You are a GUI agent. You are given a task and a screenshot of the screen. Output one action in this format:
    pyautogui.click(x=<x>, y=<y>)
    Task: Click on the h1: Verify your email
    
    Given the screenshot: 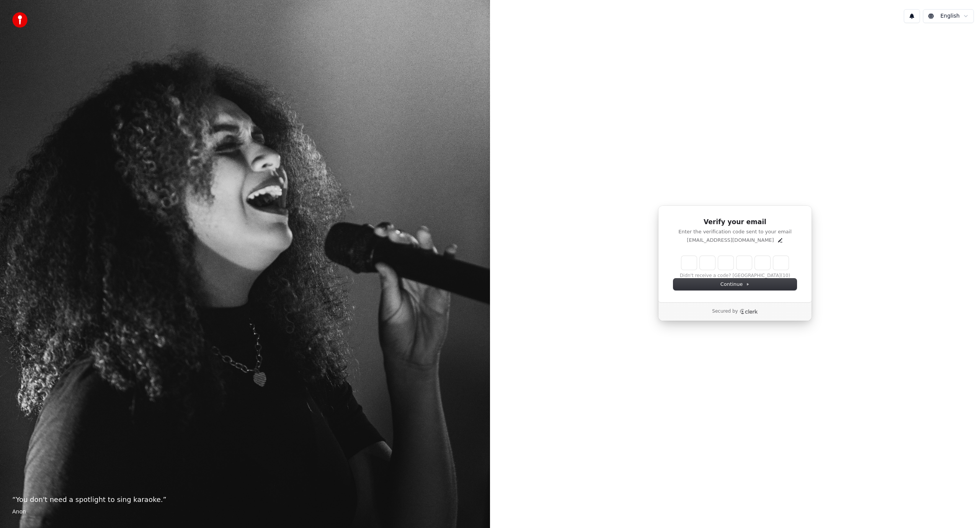 What is the action you would take?
    pyautogui.click(x=735, y=222)
    